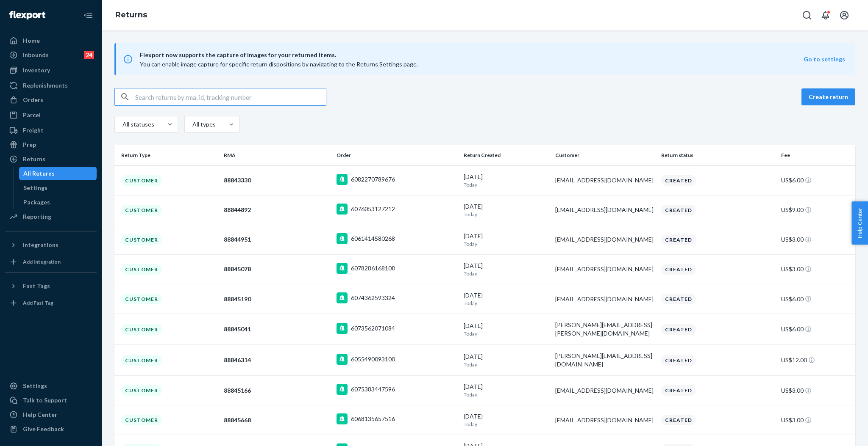  What do you see at coordinates (51, 400) in the screenshot?
I see `a: Talk to Support` at bounding box center [51, 400].